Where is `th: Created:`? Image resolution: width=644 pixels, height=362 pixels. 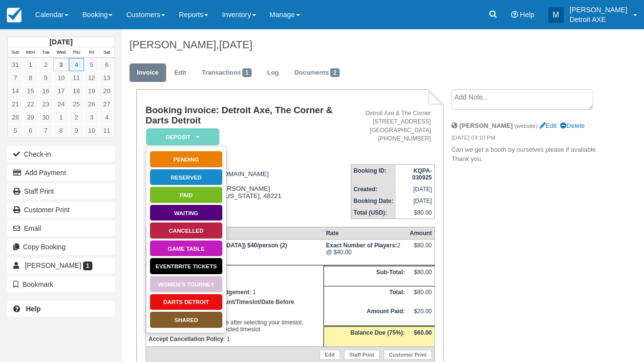 th: Created: is located at coordinates (373, 189).